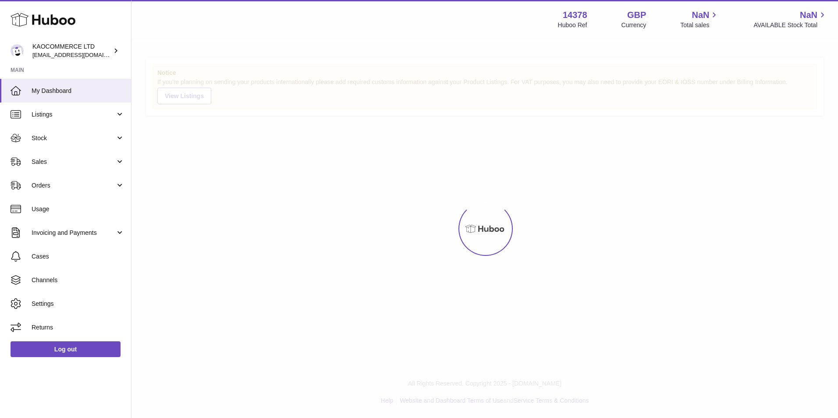 The height and width of the screenshot is (418, 838). What do you see at coordinates (78, 256) in the screenshot?
I see `span: Cases` at bounding box center [78, 256].